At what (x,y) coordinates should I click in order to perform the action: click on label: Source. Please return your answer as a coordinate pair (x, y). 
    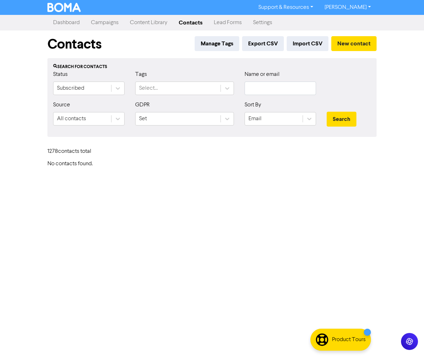
    Looking at the image, I should click on (62, 105).